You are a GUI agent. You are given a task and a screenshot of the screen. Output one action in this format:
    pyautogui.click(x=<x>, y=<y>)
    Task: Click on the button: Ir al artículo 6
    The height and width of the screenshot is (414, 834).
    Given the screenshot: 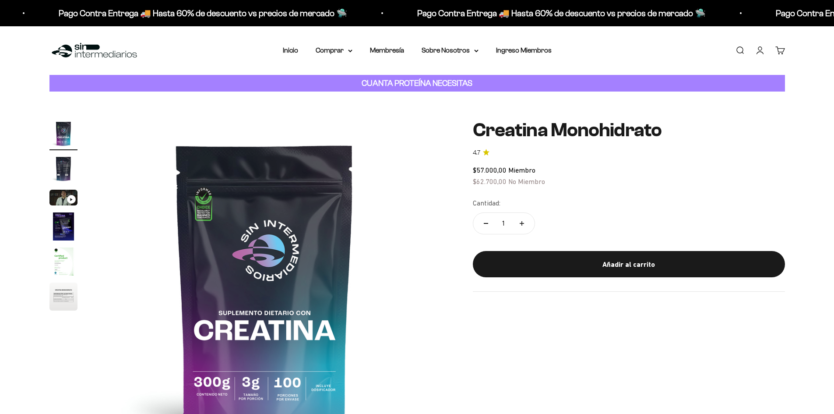 What is the action you would take?
    pyautogui.click(x=63, y=298)
    